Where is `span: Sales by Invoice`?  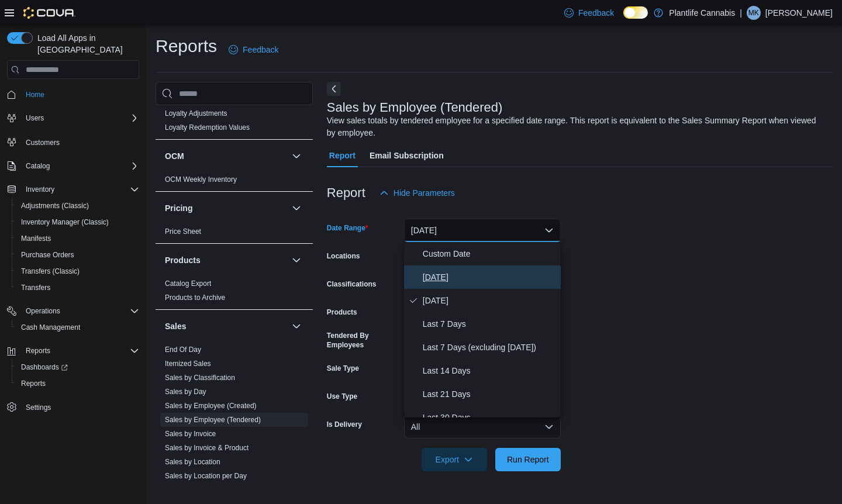
span: Sales by Invoice is located at coordinates (190, 434).